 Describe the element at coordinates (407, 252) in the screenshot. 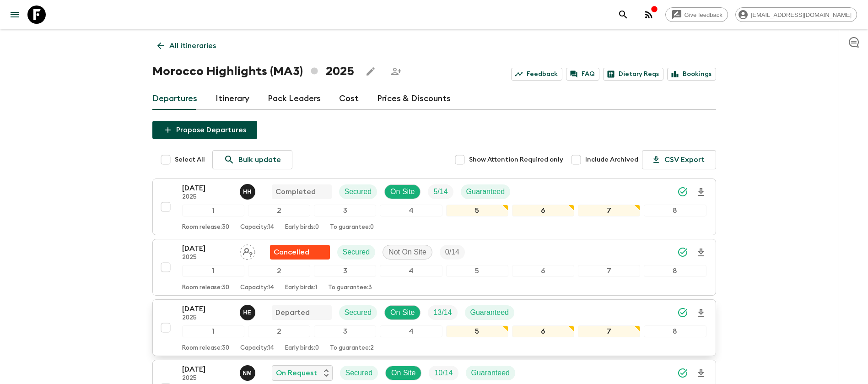

I see `p: Not On Site` at that location.